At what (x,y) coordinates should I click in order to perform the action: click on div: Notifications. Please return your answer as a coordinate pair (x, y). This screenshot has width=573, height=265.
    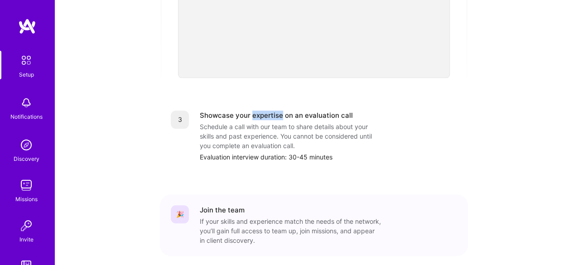
    Looking at the image, I should click on (26, 116).